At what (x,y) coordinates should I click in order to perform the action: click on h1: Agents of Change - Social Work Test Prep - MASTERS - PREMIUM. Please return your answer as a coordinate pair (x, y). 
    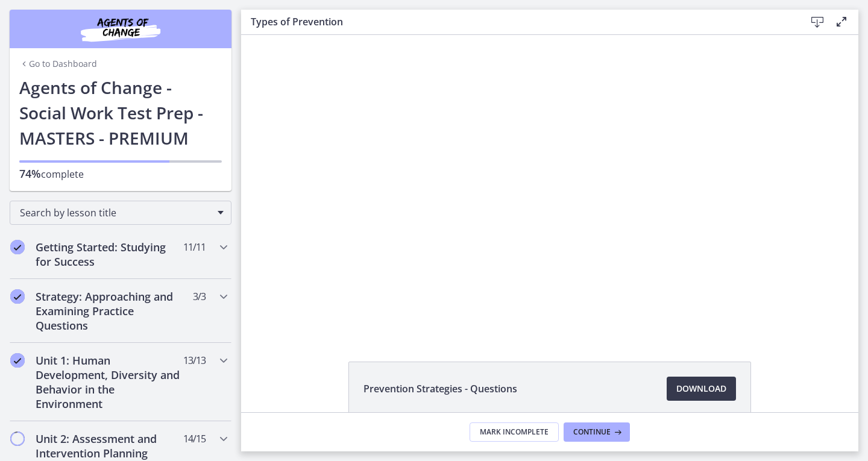
    Looking at the image, I should click on (121, 113).